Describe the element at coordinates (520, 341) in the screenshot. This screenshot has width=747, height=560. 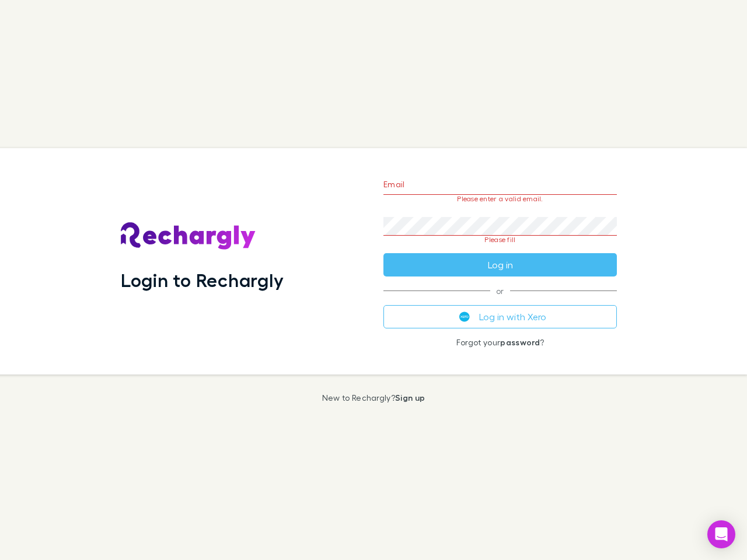
I see `a: password` at that location.